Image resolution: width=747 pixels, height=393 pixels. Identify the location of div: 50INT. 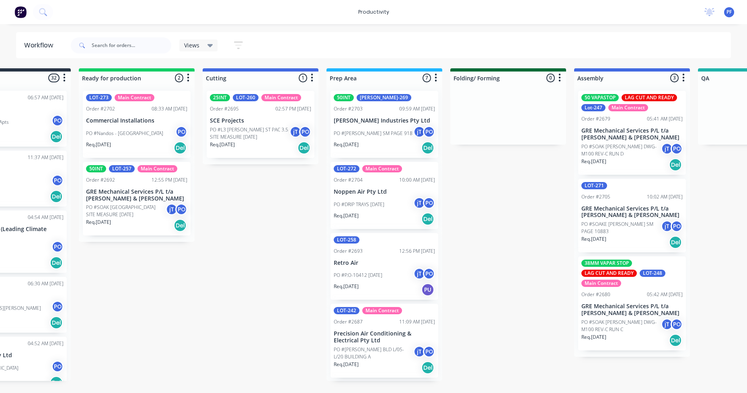
(344, 98).